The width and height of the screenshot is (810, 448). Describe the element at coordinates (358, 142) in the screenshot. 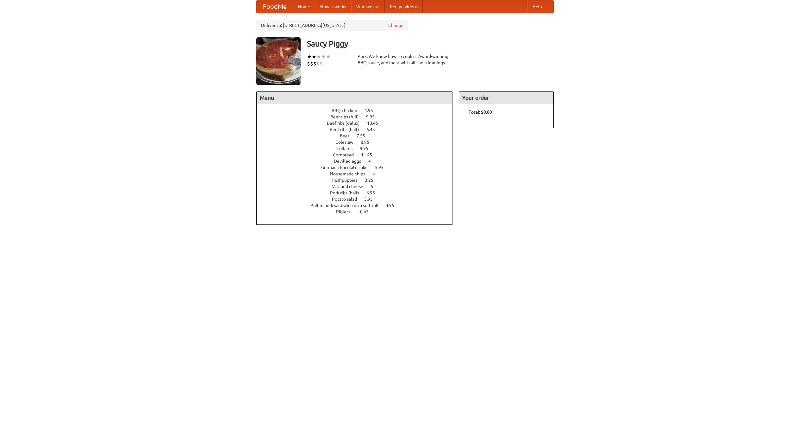

I see `a: Coleslaw 8.95` at that location.